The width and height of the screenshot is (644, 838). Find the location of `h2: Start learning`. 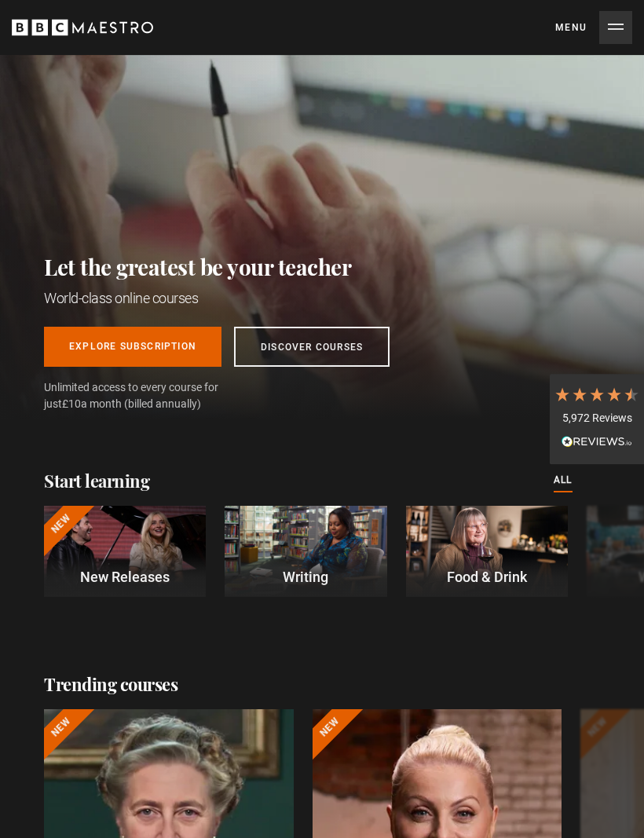

h2: Start learning is located at coordinates (97, 481).